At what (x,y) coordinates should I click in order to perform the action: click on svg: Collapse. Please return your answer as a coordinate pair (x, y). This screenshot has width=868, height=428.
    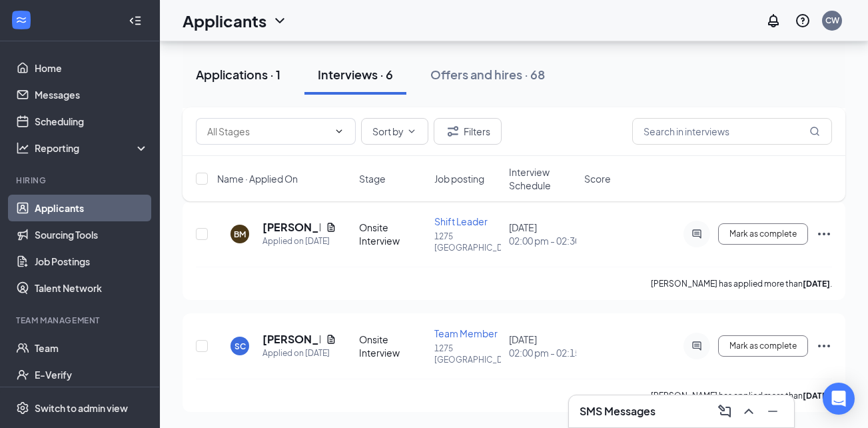
    Looking at the image, I should click on (136, 20).